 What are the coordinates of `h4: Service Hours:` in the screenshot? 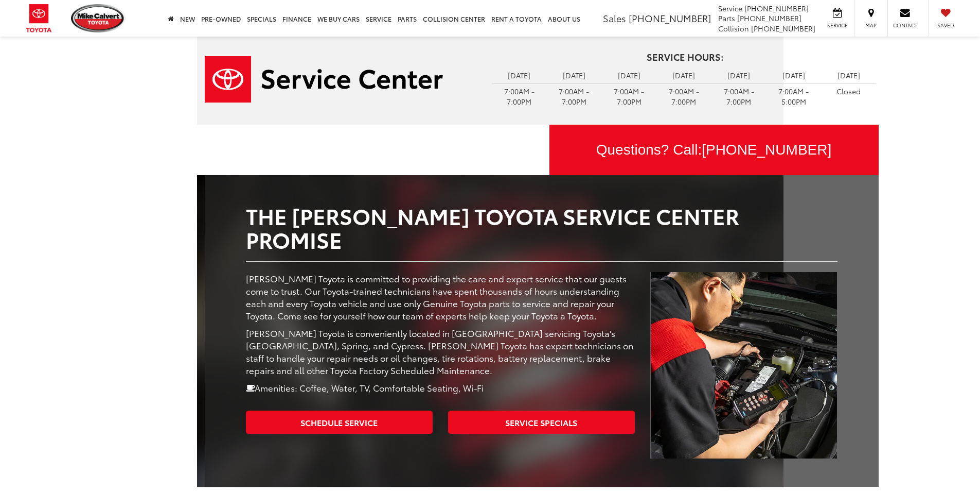 It's located at (685, 57).